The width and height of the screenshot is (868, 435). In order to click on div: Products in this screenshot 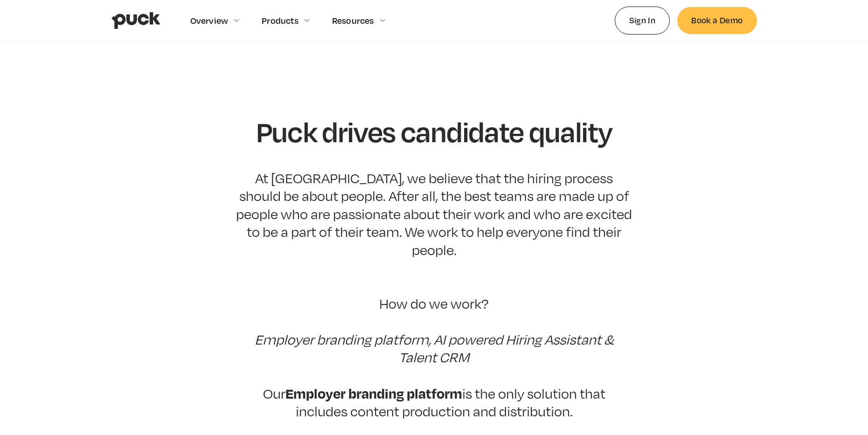, I will do `click(280, 21)`.